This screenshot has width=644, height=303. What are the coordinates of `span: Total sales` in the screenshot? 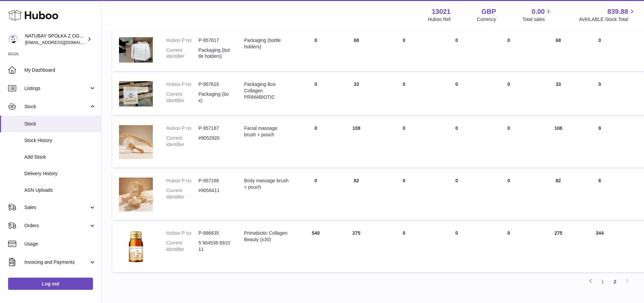 It's located at (537, 20).